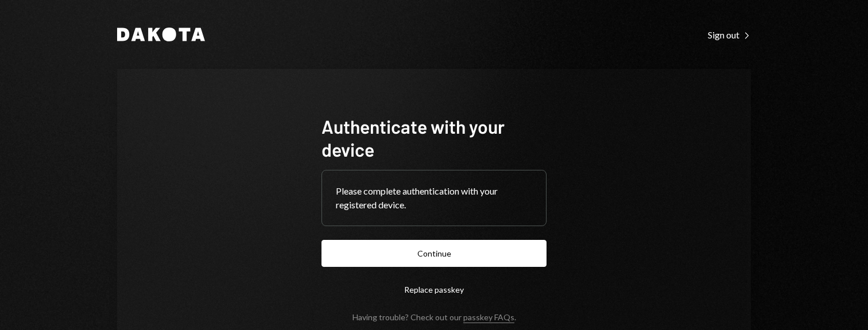 The image size is (868, 330). I want to click on div: Sign out, so click(729, 35).